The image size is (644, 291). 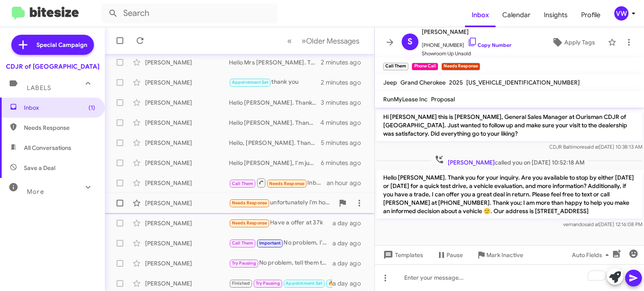 I want to click on button: Mark Inactive, so click(x=500, y=255).